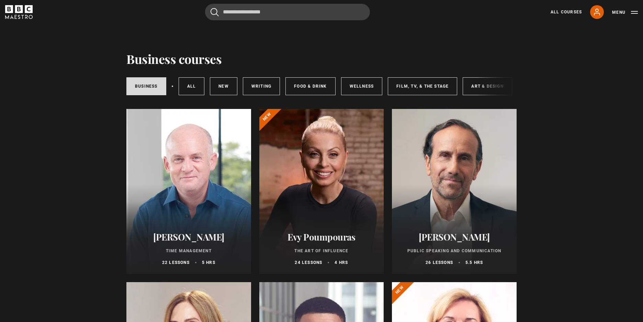 The height and width of the screenshot is (322, 643). What do you see at coordinates (422, 86) in the screenshot?
I see `a: Film, TV, & The Stage` at bounding box center [422, 86].